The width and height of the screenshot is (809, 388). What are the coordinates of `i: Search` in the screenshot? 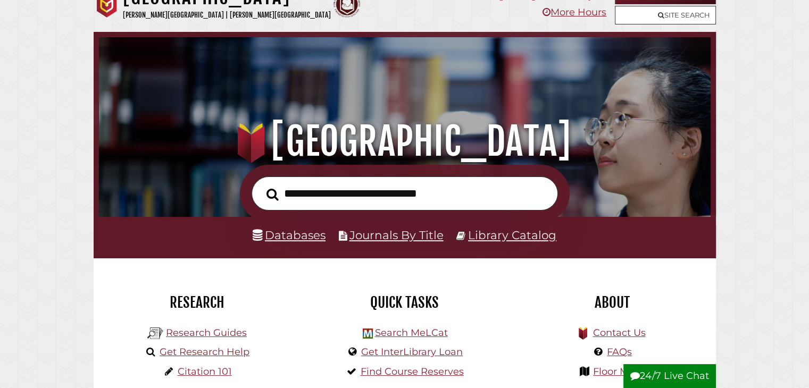 It's located at (272, 194).